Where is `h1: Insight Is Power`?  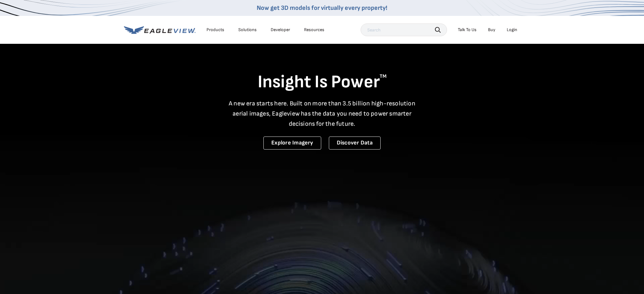
h1: Insight Is Power is located at coordinates (322, 82).